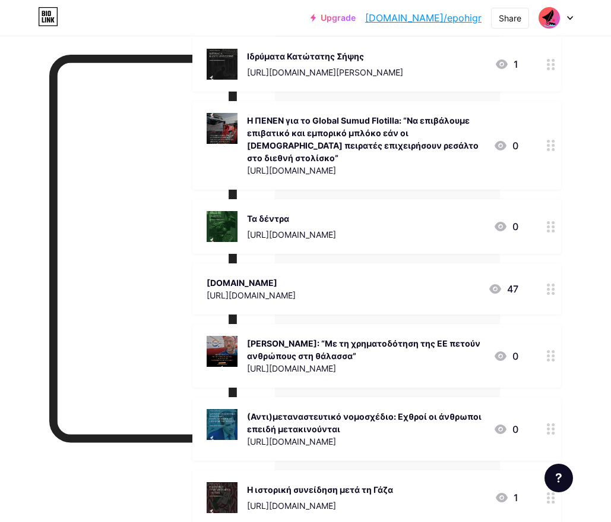 This screenshot has height=522, width=611. Describe the element at coordinates (222, 351) in the screenshot. I see `img: Μπέπε Κάτσια: “Με τη χρηματοδότηση της ΕΕ πετούν ανθρώπους στη θάλασσα”` at that location.